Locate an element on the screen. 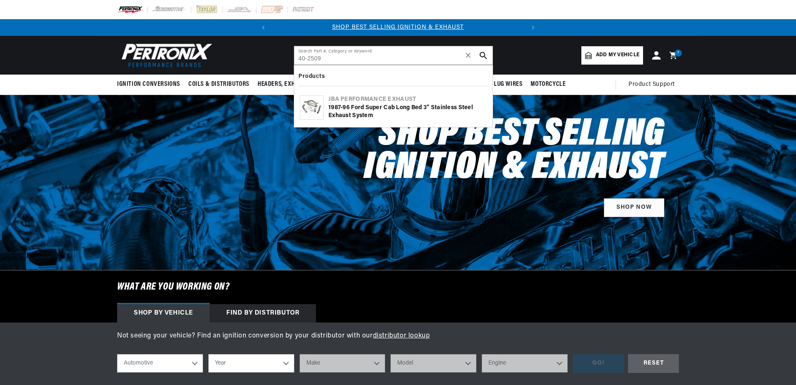 This screenshot has height=385, width=796. button: Translation missing: en.sections.announcements.next_announcement is located at coordinates (533, 28).